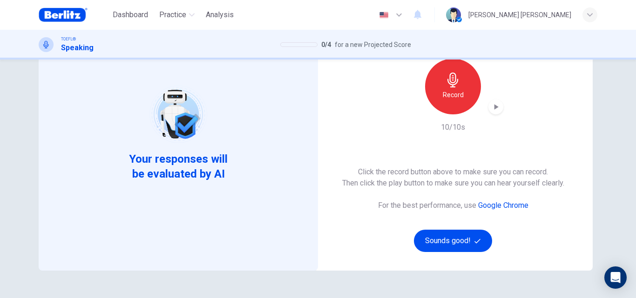 Image resolution: width=636 pixels, height=298 pixels. Describe the element at coordinates (63, 15) in the screenshot. I see `img: Berlitz Brasil logo` at that location.